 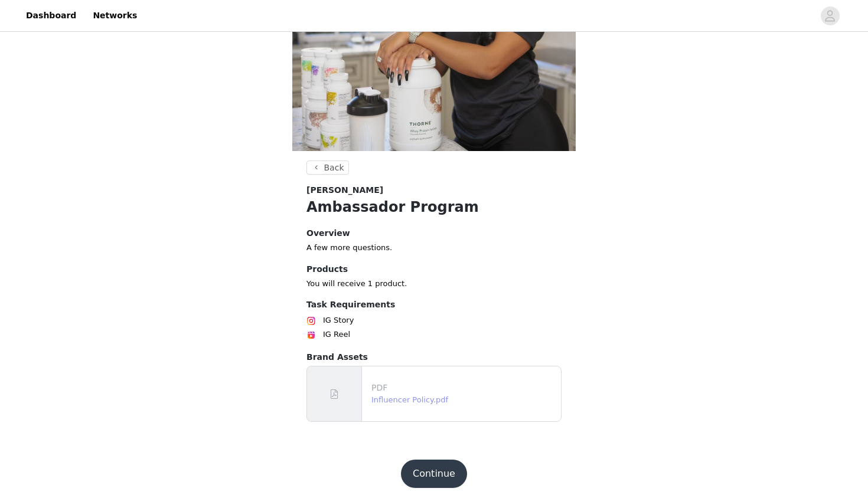 What do you see at coordinates (114, 15) in the screenshot?
I see `a: Networks` at bounding box center [114, 15].